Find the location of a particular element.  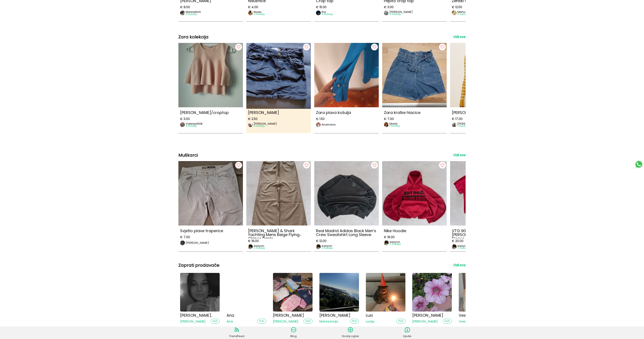

img: Paul & Shark Yachting Mens Beige Flying Chinos Pants is located at coordinates (279, 193).